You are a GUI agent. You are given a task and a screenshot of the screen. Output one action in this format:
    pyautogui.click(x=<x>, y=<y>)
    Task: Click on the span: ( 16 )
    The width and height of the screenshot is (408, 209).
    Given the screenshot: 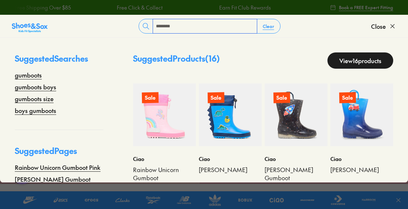 What is the action you would take?
    pyautogui.click(x=212, y=58)
    